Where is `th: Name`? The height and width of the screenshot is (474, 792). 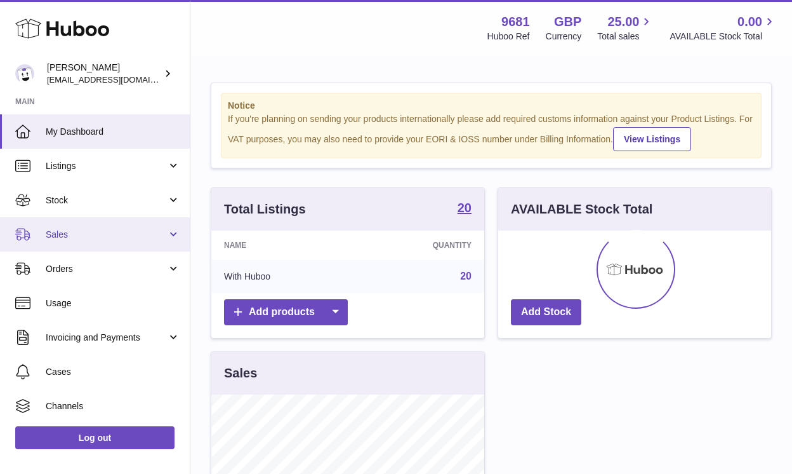
th: Name is located at coordinates (283, 245).